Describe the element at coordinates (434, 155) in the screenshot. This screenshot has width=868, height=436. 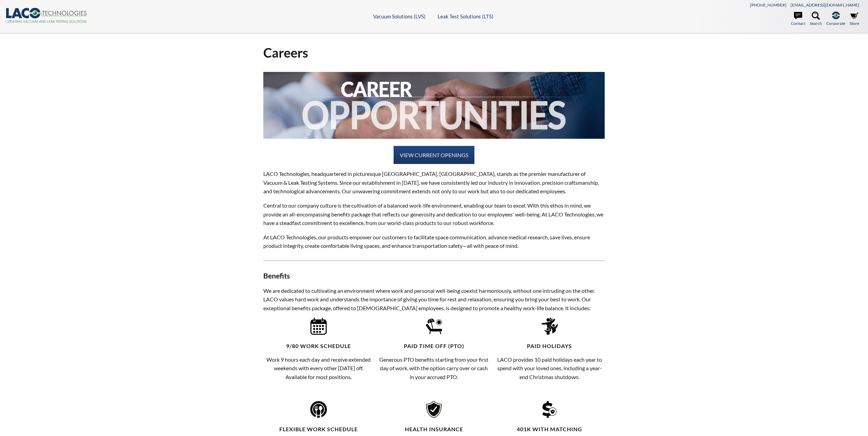
I see `a: VIEW CURRENT OPENINGS` at that location.